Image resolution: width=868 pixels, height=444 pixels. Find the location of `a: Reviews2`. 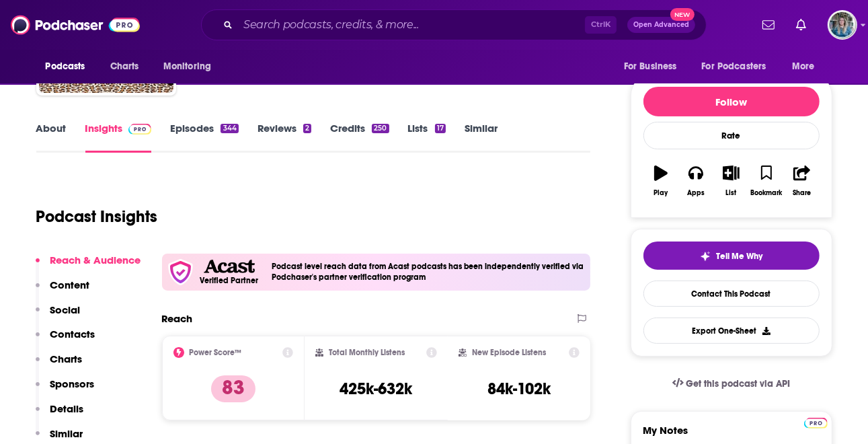

a: Reviews2 is located at coordinates (284, 137).